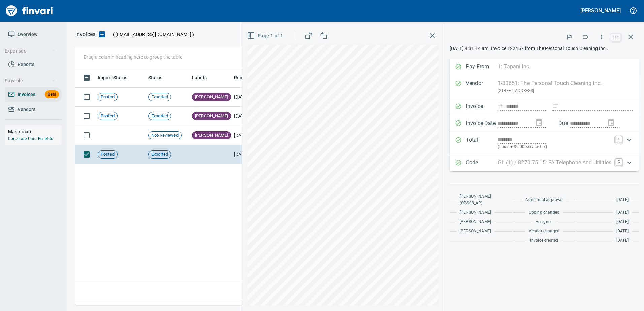 The height and width of the screenshot is (311, 644). What do you see at coordinates (85, 34) in the screenshot?
I see `p: Invoices` at bounding box center [85, 34].